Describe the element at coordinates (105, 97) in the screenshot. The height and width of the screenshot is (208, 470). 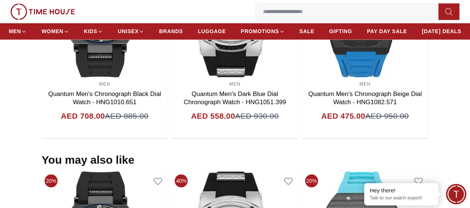
I see `a: Quantum Men's Chronograph Black Dial Watch - HNG1010.651` at that location.